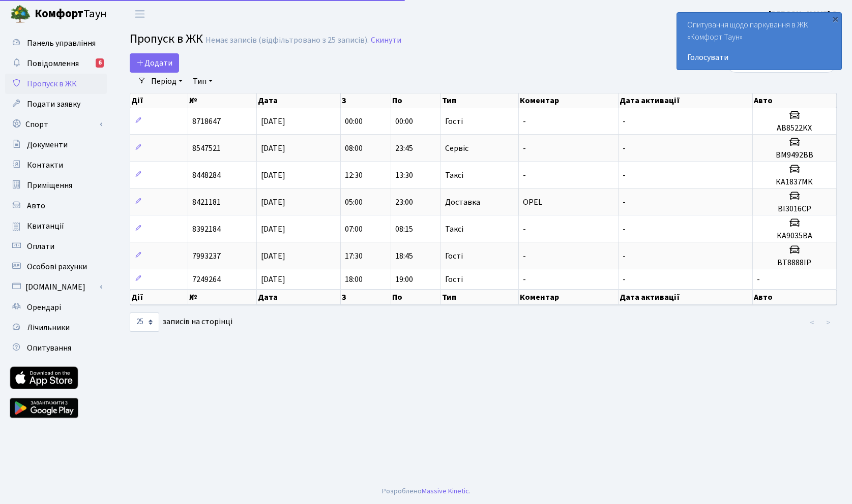  What do you see at coordinates (56, 206) in the screenshot?
I see `a: Авто` at bounding box center [56, 206].